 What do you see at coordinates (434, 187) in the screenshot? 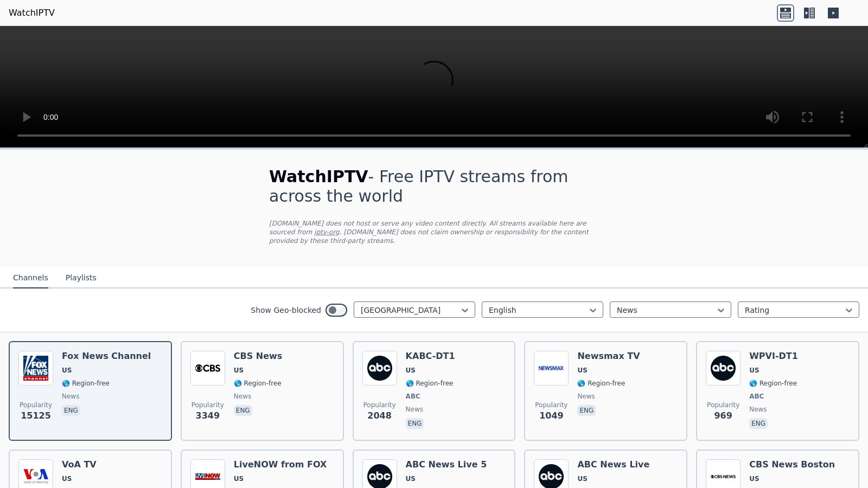
I see `h1: - Free IPTV streams from across the world` at bounding box center [434, 187].